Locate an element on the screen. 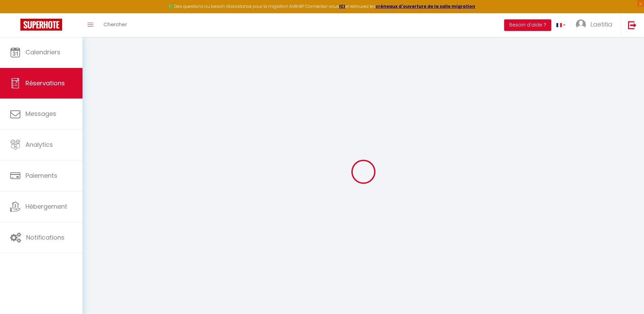 The height and width of the screenshot is (314, 644). strong: ICI is located at coordinates (342, 6).